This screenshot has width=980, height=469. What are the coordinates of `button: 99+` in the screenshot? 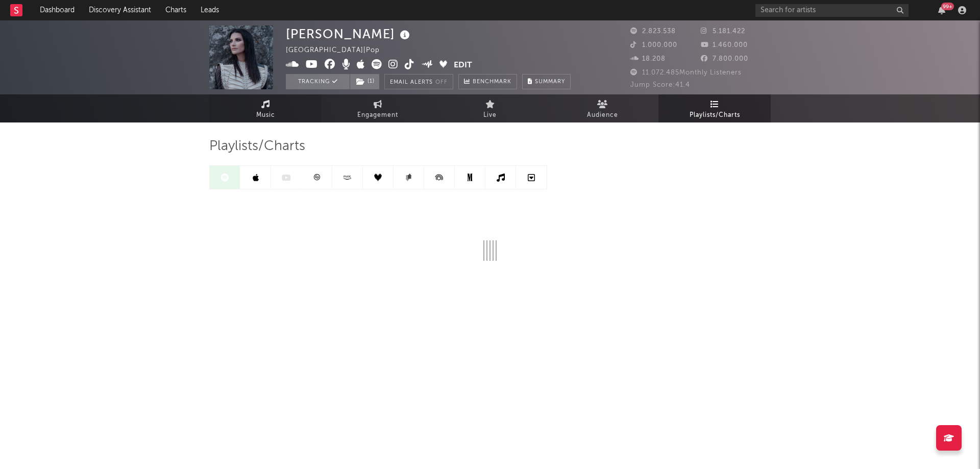 It's located at (942, 11).